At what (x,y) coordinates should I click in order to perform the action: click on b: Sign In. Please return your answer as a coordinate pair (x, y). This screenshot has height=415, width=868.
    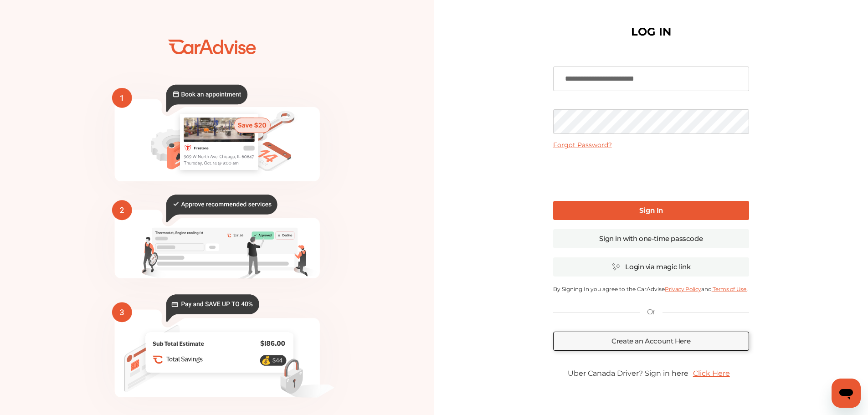
    Looking at the image, I should click on (651, 210).